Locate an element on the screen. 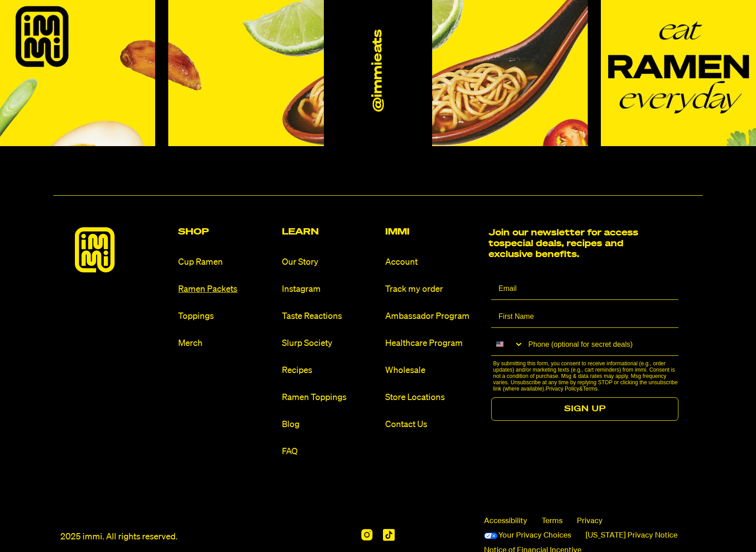 The width and height of the screenshot is (756, 552). a: Ramen Packets is located at coordinates (226, 289).